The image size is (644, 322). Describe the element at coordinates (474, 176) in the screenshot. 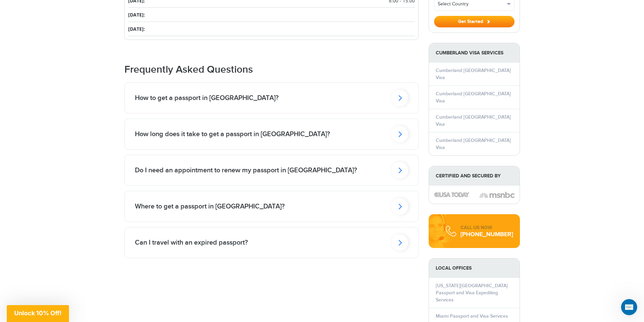

I see `strong: Certified and Secured by` at that location.